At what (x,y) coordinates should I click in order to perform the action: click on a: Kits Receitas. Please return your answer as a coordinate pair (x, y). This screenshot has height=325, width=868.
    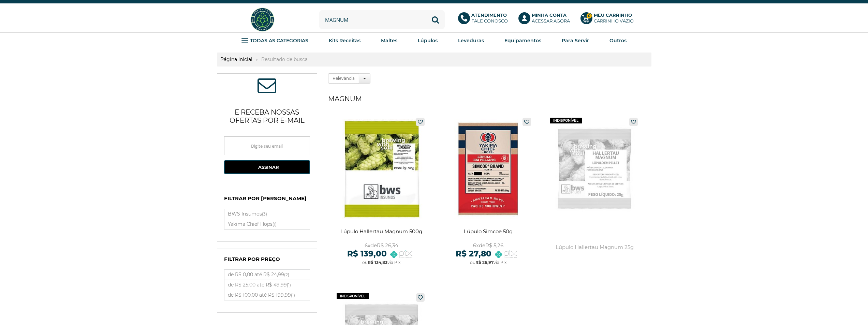
    Looking at the image, I should click on (344, 41).